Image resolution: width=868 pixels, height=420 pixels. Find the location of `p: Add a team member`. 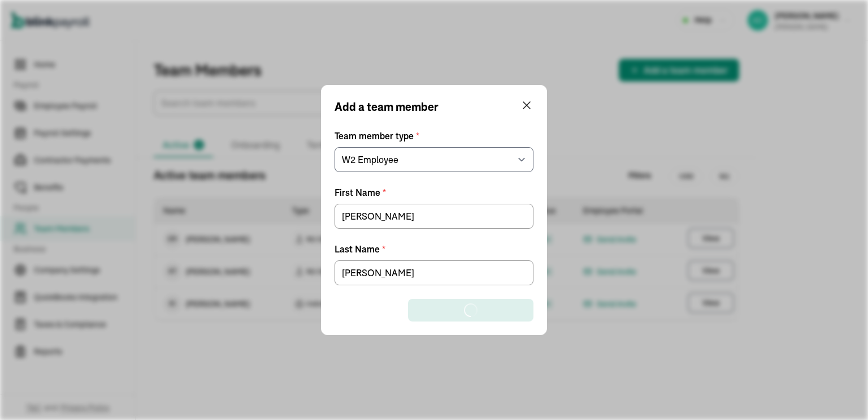

p: Add a team member is located at coordinates (387, 107).